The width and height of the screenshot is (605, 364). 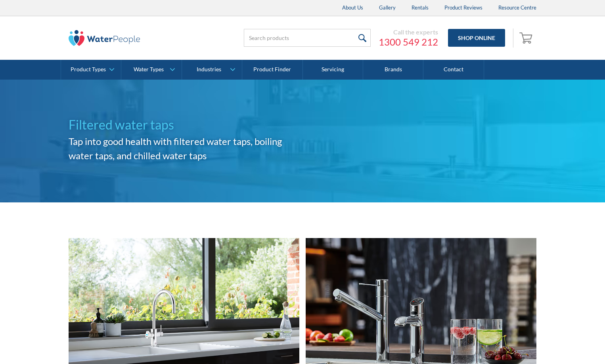 I want to click on div: Call the experts, so click(x=408, y=32).